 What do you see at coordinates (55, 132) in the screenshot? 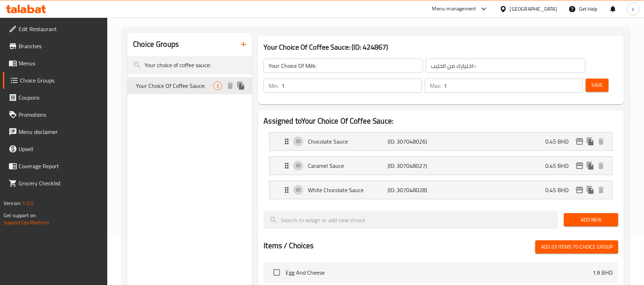
I see `a: Menu disclaimer` at bounding box center [55, 132].